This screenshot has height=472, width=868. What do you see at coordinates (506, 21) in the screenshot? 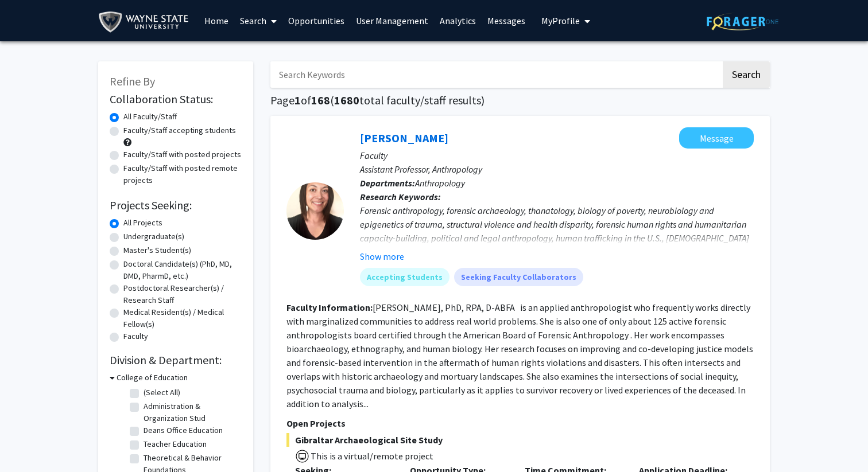
I see `a: Messages` at bounding box center [506, 21].